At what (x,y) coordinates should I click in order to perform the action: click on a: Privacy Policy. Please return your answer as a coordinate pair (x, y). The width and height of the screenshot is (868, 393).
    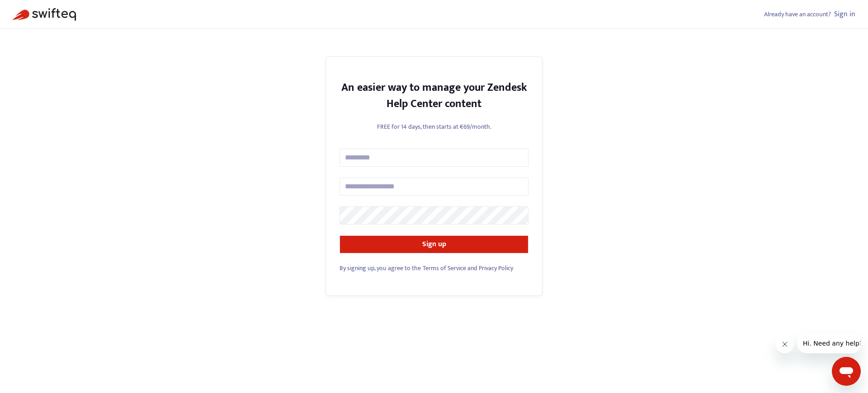
    Looking at the image, I should click on (496, 268).